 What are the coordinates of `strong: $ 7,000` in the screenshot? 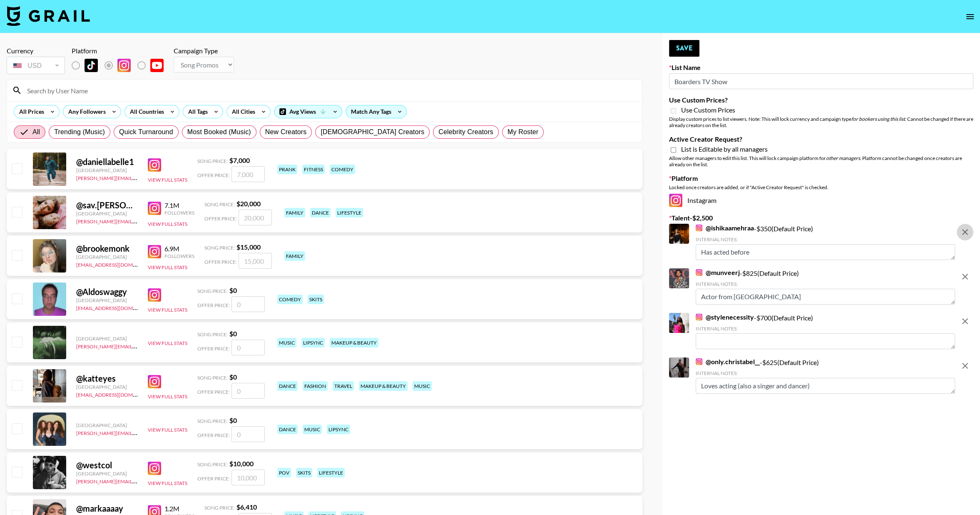 It's located at (239, 160).